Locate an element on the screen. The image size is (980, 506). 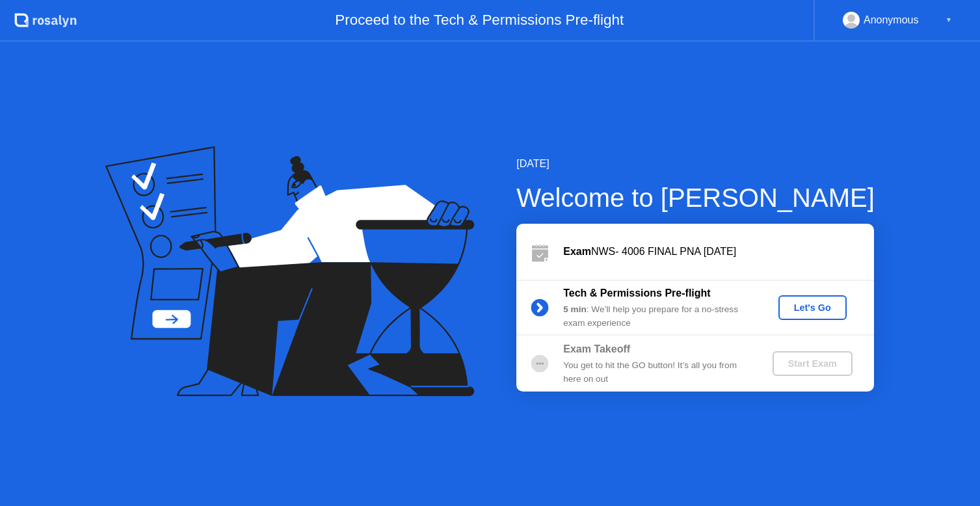
div: Start Exam is located at coordinates (813, 363).